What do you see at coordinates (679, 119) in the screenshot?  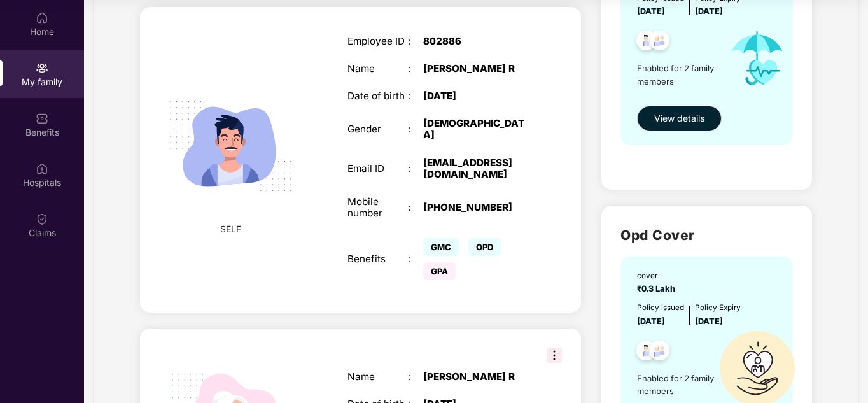 I see `span: View details` at bounding box center [679, 119].